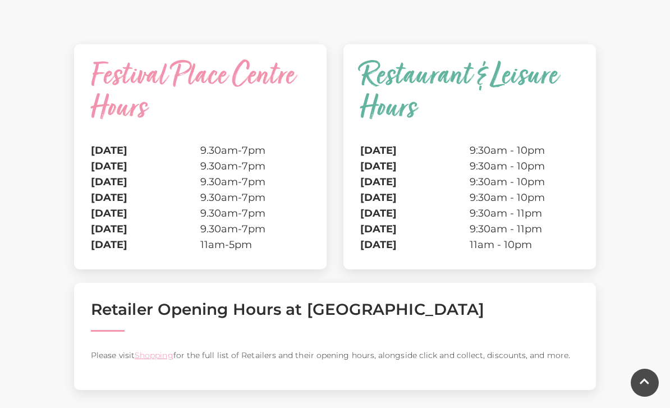 The height and width of the screenshot is (408, 670). Describe the element at coordinates (524, 245) in the screenshot. I see `td: 11am - 10pm` at that location.